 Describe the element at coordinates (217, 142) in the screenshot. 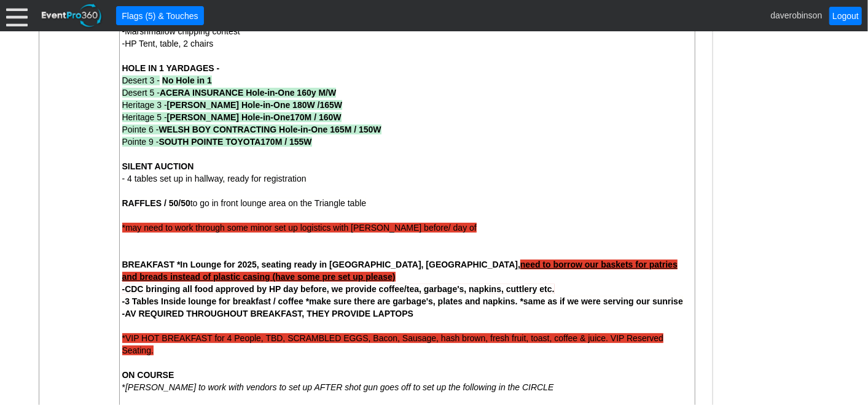

I see `span: Pointe 9 -` at that location.